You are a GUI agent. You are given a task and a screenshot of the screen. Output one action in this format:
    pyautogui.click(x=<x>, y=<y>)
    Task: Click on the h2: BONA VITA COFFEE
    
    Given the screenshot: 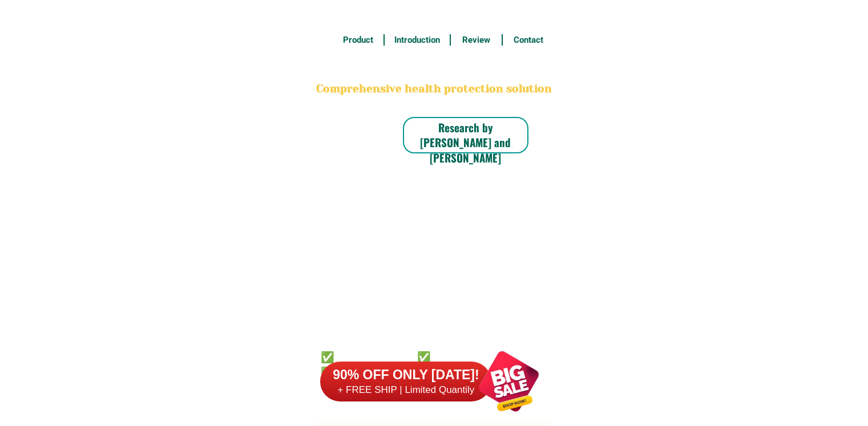 What is the action you would take?
    pyautogui.click(x=434, y=68)
    